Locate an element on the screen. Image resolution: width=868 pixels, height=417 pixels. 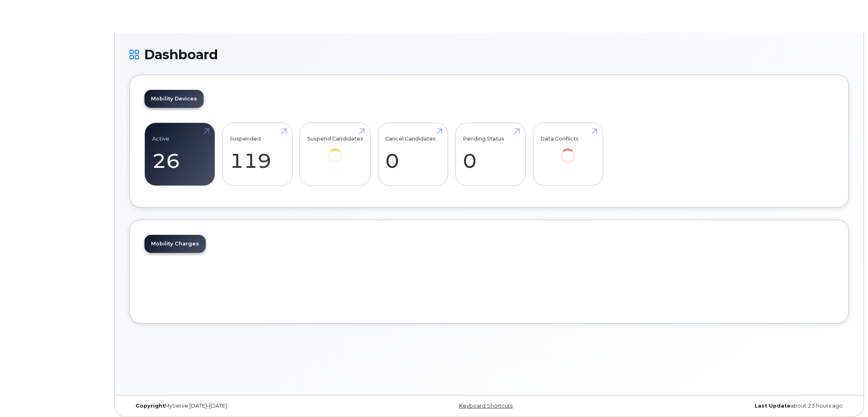
strong: Last Update is located at coordinates (772, 406).